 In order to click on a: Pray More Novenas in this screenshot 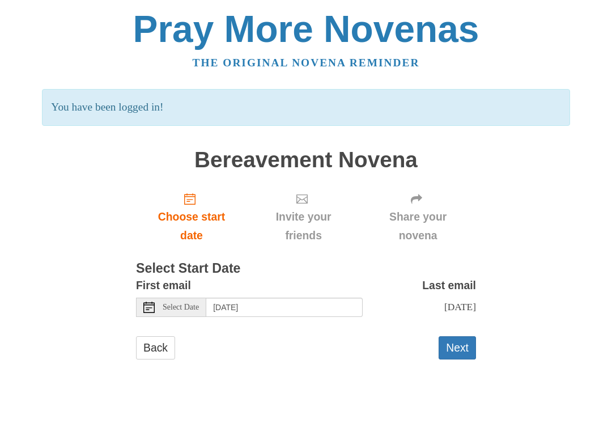, I will do `click(306, 29)`.